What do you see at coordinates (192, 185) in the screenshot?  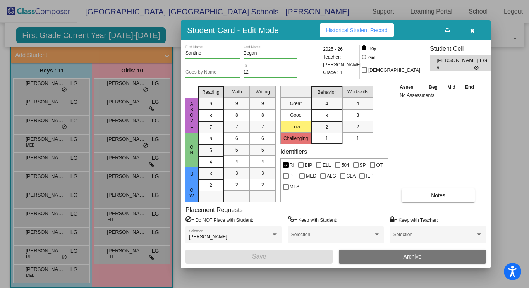 I see `span: Below` at bounding box center [192, 185].